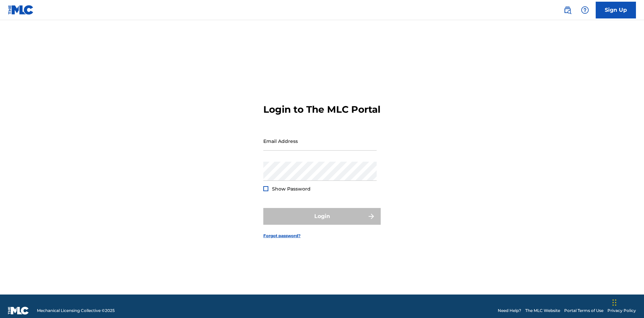 This screenshot has width=644, height=318. Describe the element at coordinates (18, 311) in the screenshot. I see `img: logo` at that location.